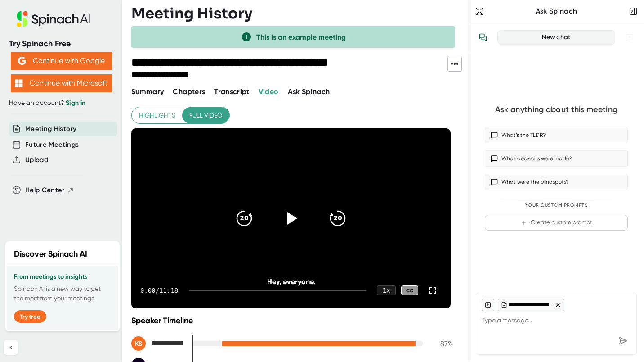  I want to click on div: KS, so click(139, 343).